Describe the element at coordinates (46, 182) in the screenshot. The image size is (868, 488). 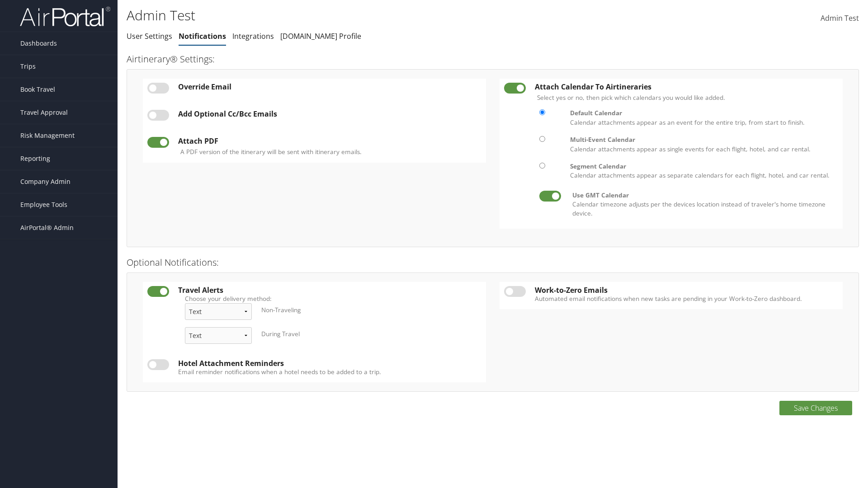
I see `span: Company Admin` at that location.